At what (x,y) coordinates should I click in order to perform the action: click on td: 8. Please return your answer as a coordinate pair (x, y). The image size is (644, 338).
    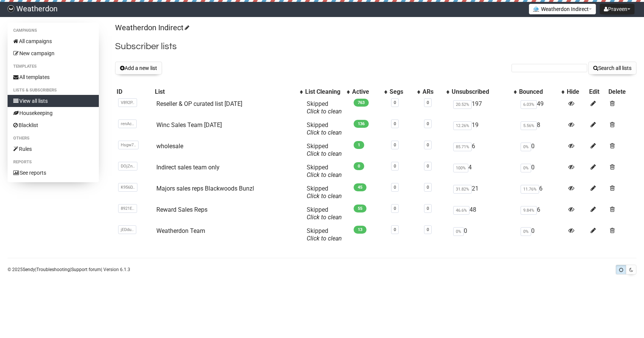
    Looking at the image, I should click on (541, 129).